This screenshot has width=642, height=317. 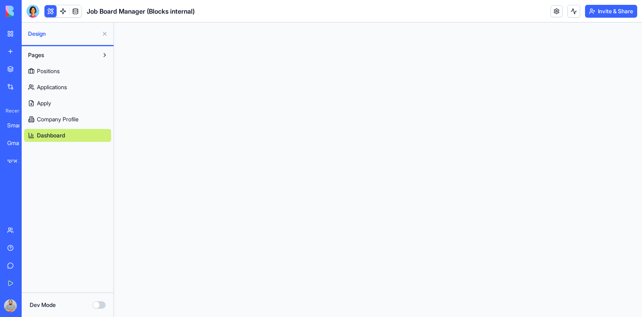 What do you see at coordinates (18, 125) in the screenshot?
I see `a: Smart CRM` at bounding box center [18, 125].